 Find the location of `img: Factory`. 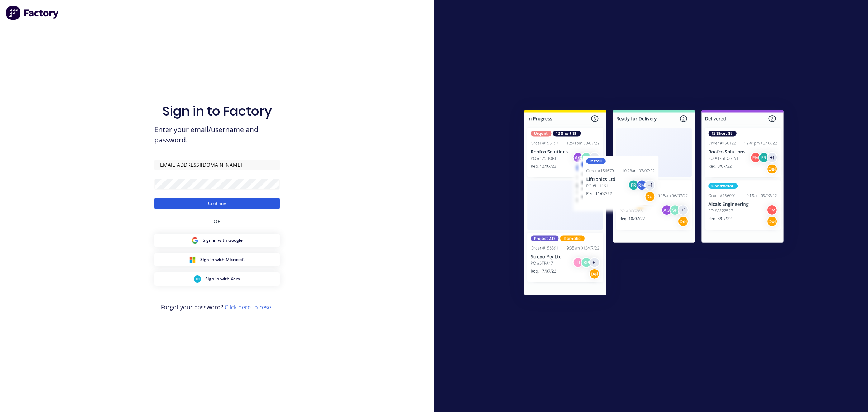

img: Factory is located at coordinates (32, 13).